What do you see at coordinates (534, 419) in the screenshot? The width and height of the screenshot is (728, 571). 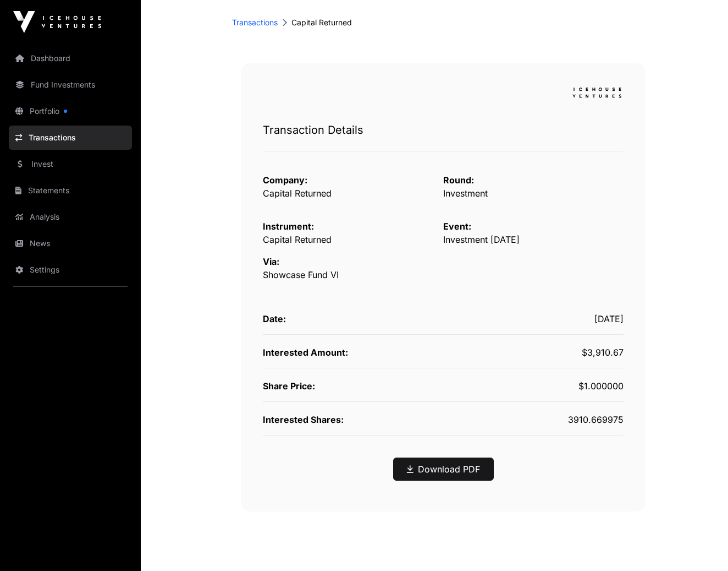 I see `div: 3910.669975` at bounding box center [534, 419].